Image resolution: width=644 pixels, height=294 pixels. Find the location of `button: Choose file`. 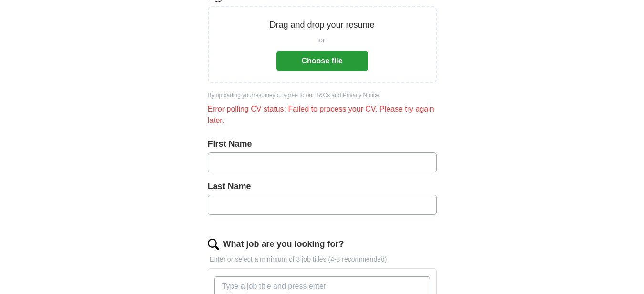

button: Choose file is located at coordinates (323, 61).